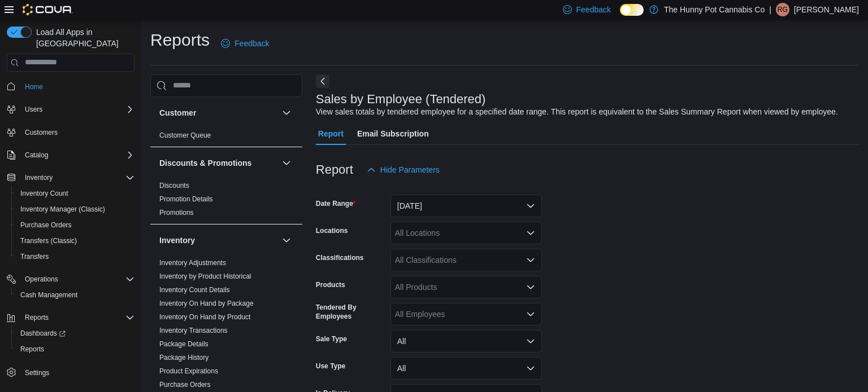 This screenshot has width=868, height=392. Describe the element at coordinates (245, 44) in the screenshot. I see `a: Feedback` at that location.